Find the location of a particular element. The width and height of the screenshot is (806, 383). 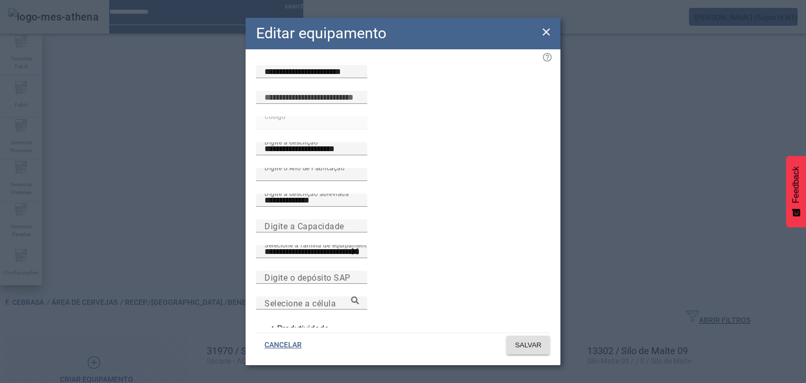

span: Feedback is located at coordinates (796, 185).